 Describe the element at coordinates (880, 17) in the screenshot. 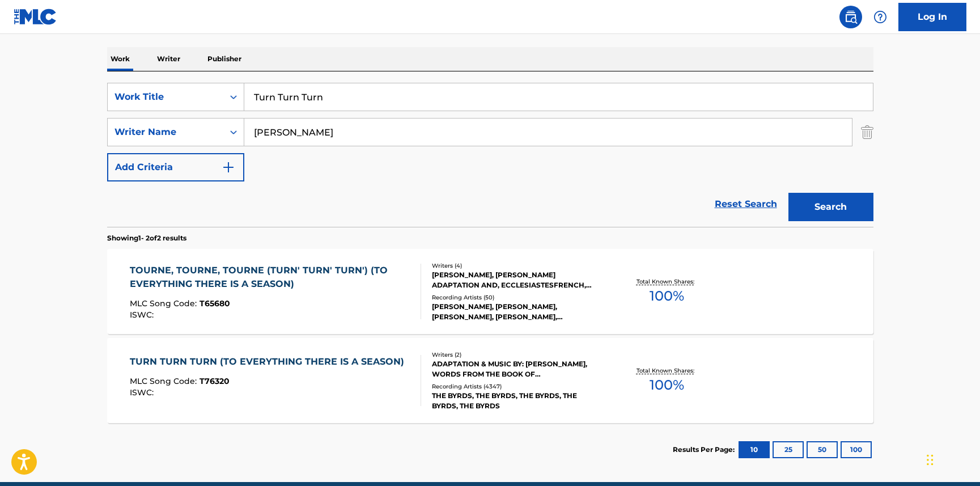

I see `img: help` at that location.